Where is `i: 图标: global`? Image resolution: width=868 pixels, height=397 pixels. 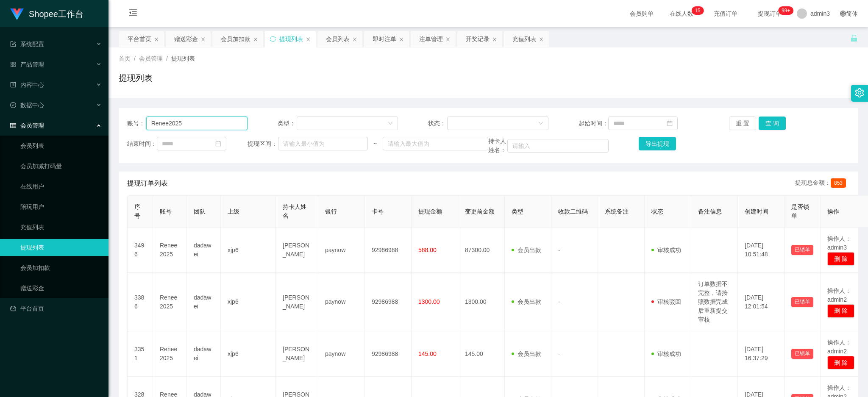
i: 图标: global is located at coordinates (843, 14).